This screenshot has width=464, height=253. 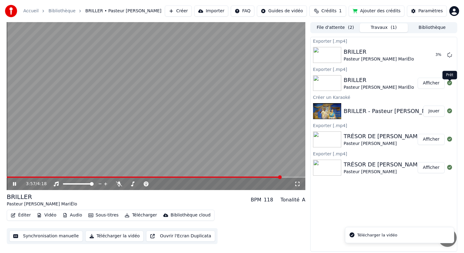 What do you see at coordinates (384, 97) in the screenshot?
I see `div: Créer un Karaoké` at bounding box center [384, 97].